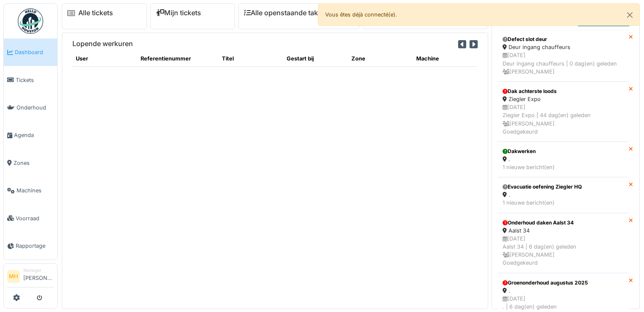 Image resolution: width=644 pixels, height=312 pixels. Describe the element at coordinates (31, 21) in the screenshot. I see `img: Badge_color-CXgf-gQk.svg` at that location.